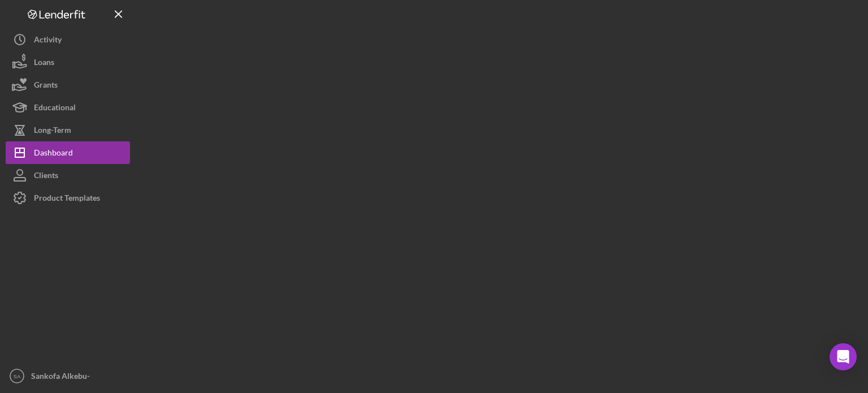  What do you see at coordinates (66, 199) in the screenshot?
I see `div: Product Templates` at bounding box center [66, 199].